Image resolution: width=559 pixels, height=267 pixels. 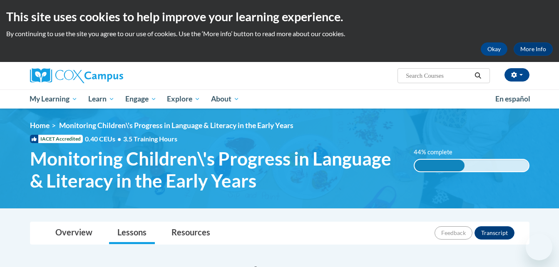 What do you see at coordinates (132, 233) in the screenshot?
I see `a: Lessons` at bounding box center [132, 233].